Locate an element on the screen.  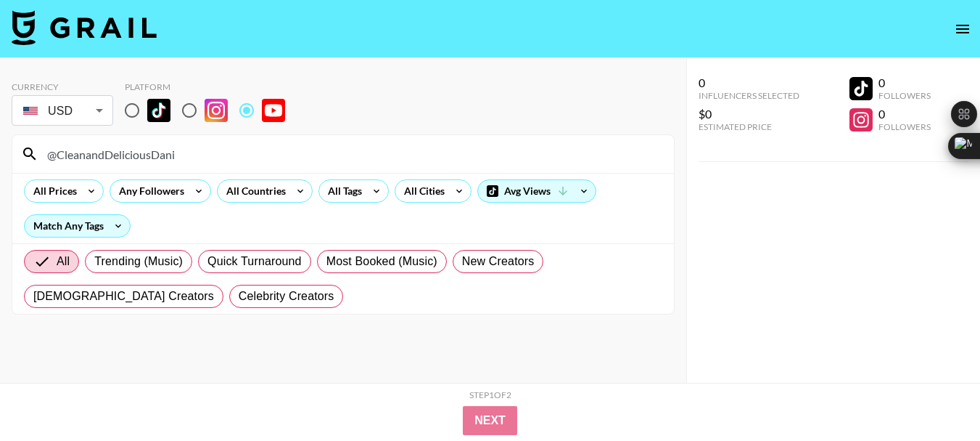
span: Trending (Music) is located at coordinates (139, 262).